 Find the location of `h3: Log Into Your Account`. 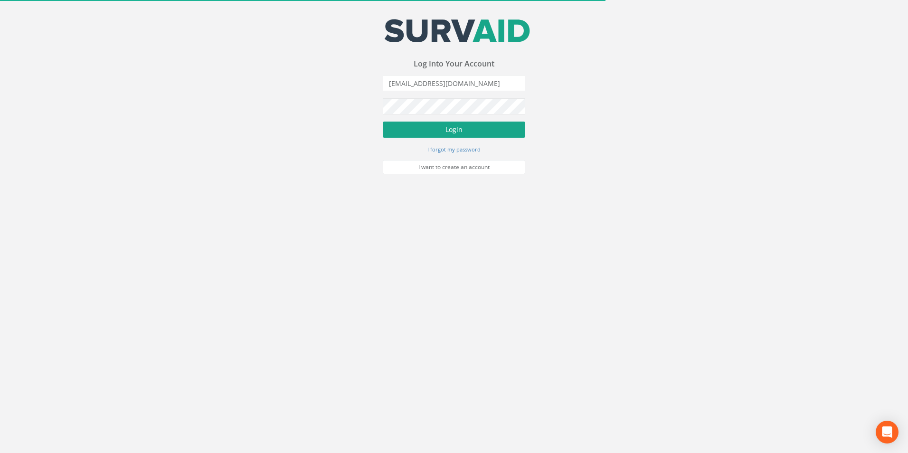

h3: Log Into Your Account is located at coordinates (454, 64).